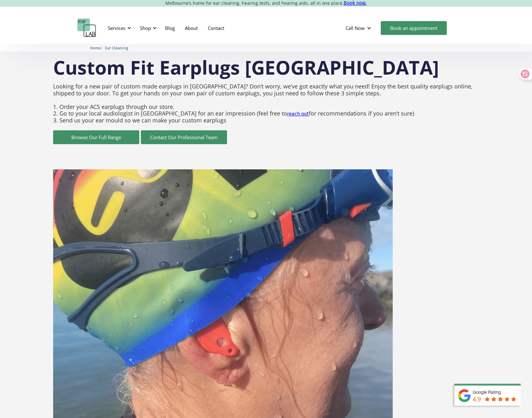 The image size is (532, 418). Describe the element at coordinates (87, 28) in the screenshot. I see `a: home` at that location.